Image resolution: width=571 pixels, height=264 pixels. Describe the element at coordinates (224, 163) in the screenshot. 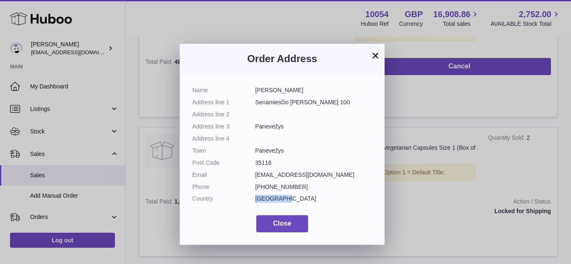

I see `dt: Post Code` at that location.